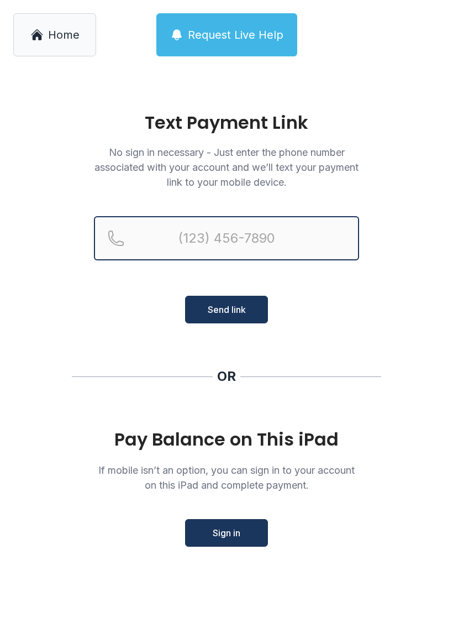 Image resolution: width=453 pixels, height=628 pixels. I want to click on span: Home, so click(64, 35).